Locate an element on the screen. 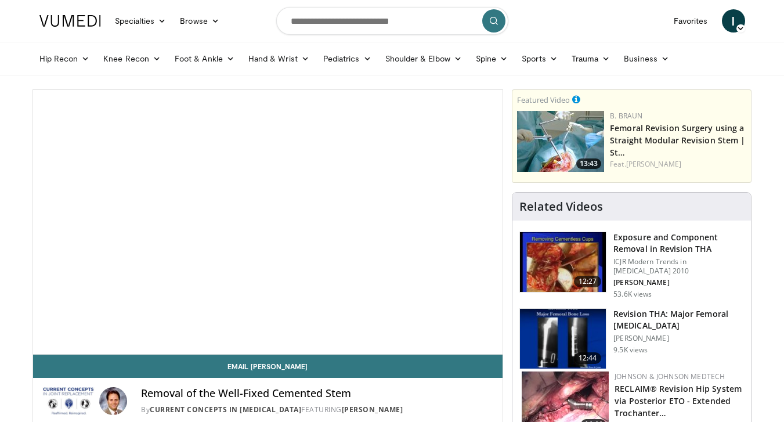 The width and height of the screenshot is (784, 422). div: By FEATURING is located at coordinates (317, 410).